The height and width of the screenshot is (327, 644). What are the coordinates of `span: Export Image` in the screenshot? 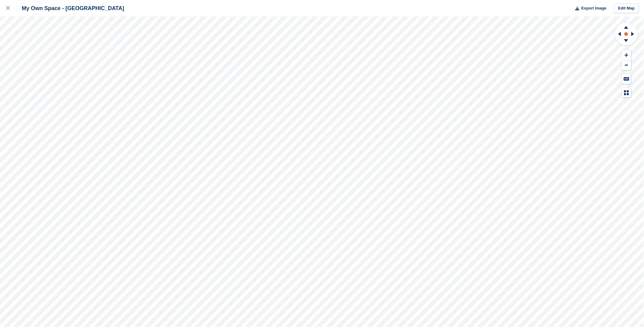 It's located at (594, 9).